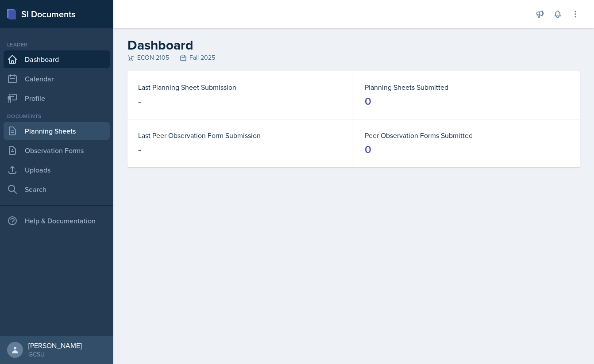 The width and height of the screenshot is (594, 364). Describe the element at coordinates (57, 221) in the screenshot. I see `div: Help & Documentation` at that location.